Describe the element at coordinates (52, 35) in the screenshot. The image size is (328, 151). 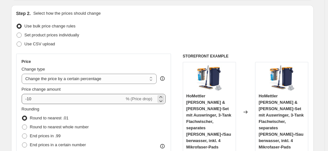
I see `span: Set product prices individually` at that location.